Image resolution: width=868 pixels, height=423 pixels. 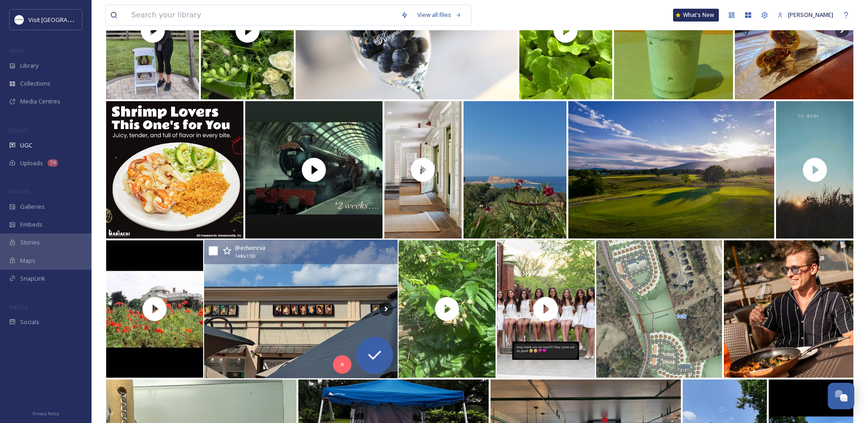 What do you see at coordinates (439, 14) in the screenshot?
I see `a: View all files` at bounding box center [439, 14].